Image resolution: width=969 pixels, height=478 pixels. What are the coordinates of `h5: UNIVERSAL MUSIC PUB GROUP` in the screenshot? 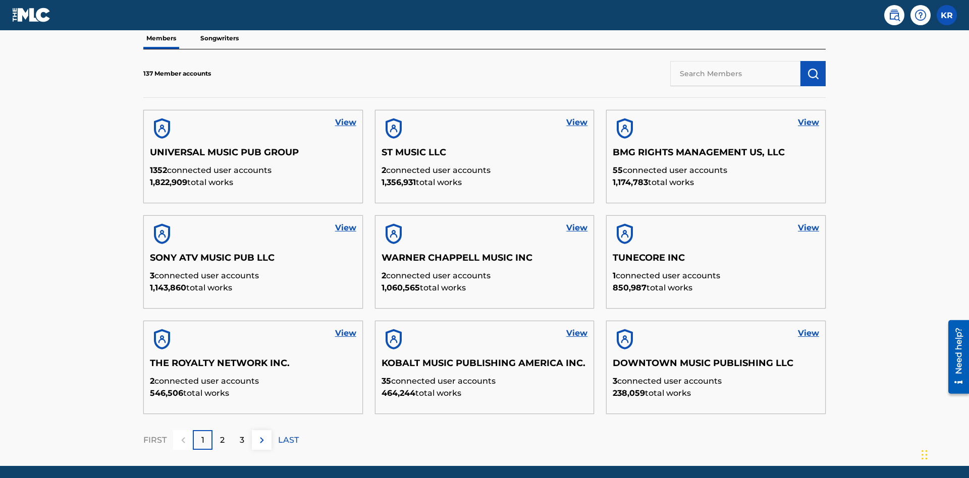 It's located at (253, 155).